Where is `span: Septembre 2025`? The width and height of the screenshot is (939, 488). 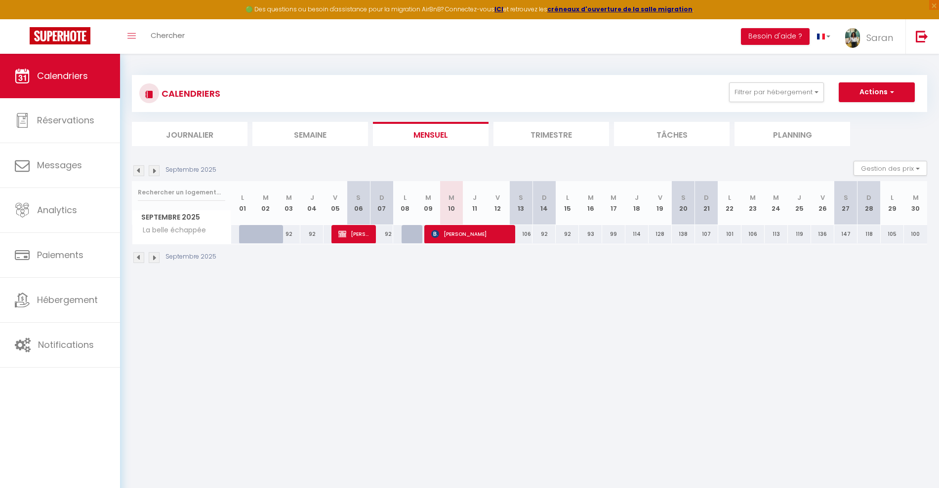
span: Septembre 2025 is located at coordinates (181, 217).